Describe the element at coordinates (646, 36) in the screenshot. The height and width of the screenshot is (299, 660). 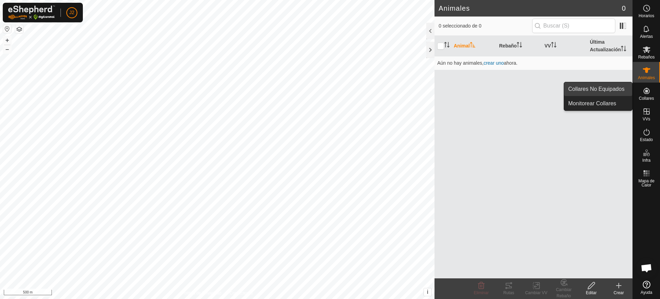
I see `span: Alertas` at that location.